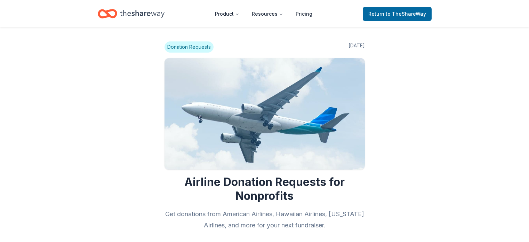  I want to click on img: Image for Airline Donation Requests for Nonprofits, so click(265, 114).